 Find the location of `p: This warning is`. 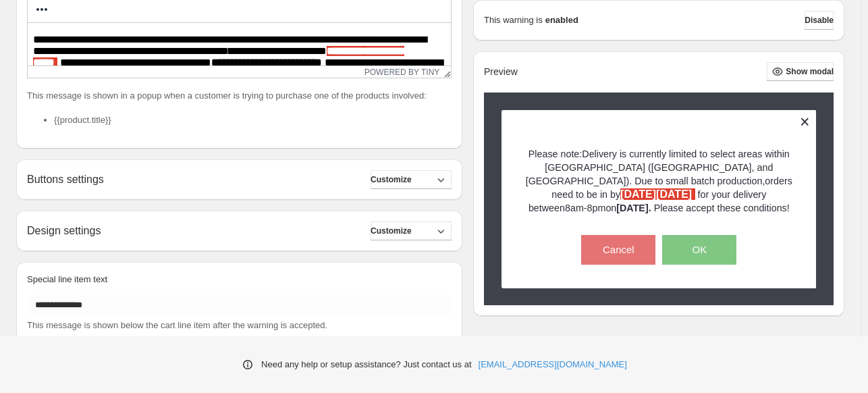

p: This warning is is located at coordinates (513, 20).